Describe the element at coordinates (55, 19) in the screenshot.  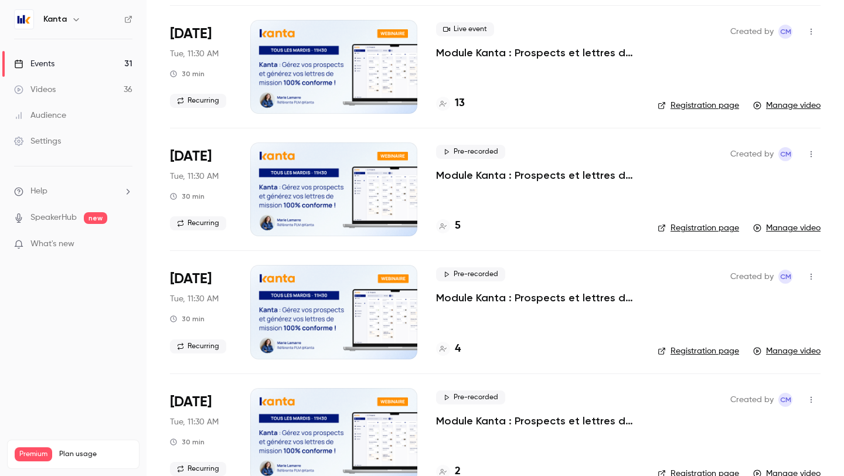
I see `h6: Kanta` at that location.